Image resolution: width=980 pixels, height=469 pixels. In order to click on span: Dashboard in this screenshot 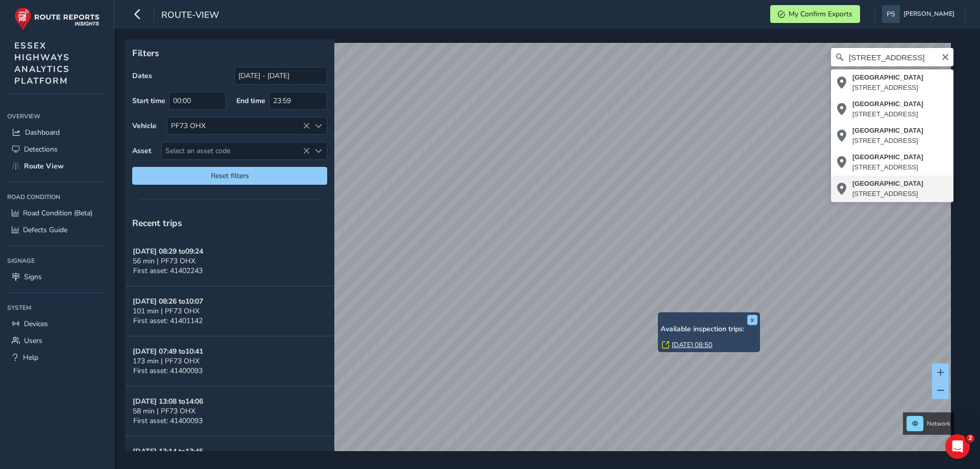, I will do `click(42, 132)`.